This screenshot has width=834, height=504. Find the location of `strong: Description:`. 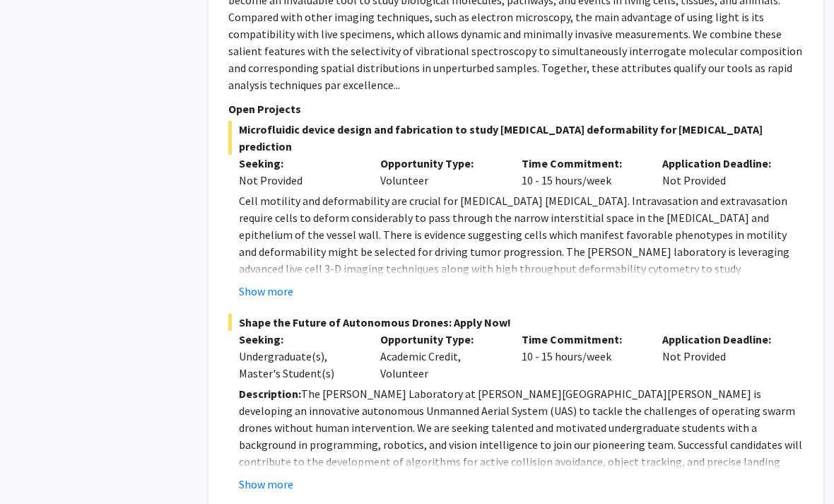

strong: Description: is located at coordinates (270, 394).